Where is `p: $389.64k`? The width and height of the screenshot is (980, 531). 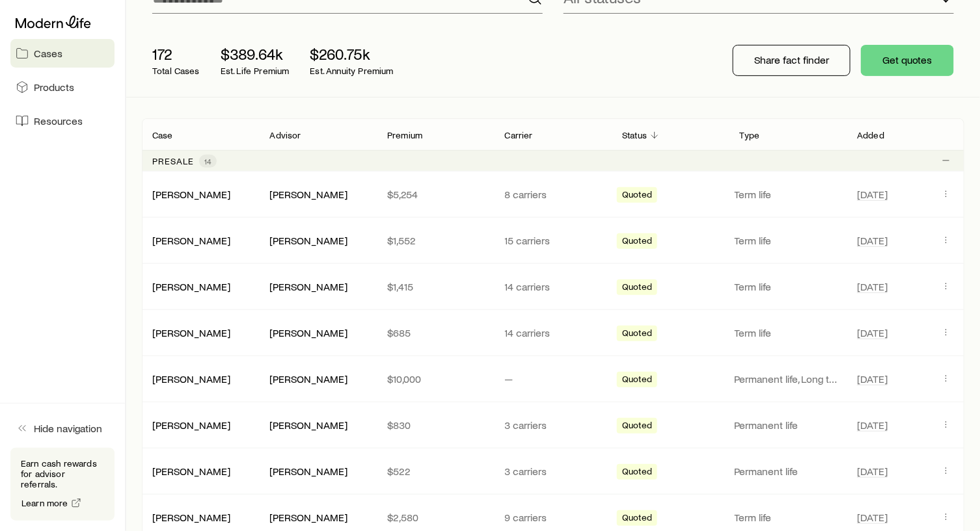
p: $389.64k is located at coordinates (255, 54).